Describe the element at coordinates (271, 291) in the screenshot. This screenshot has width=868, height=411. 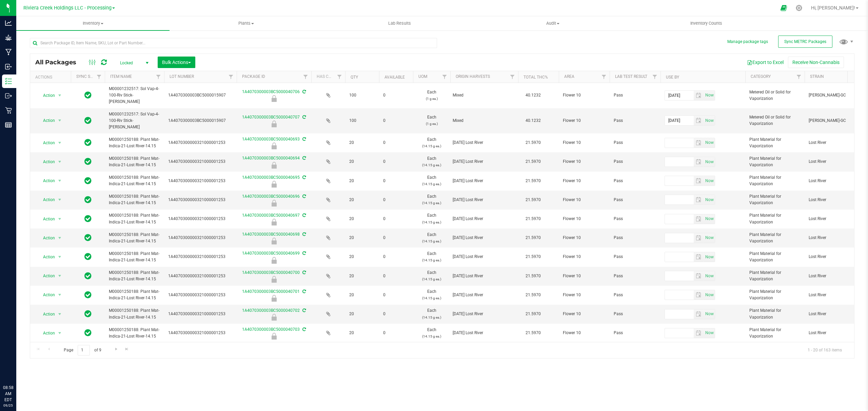
I see `a: 1A4070300003BC5000040701` at that location.